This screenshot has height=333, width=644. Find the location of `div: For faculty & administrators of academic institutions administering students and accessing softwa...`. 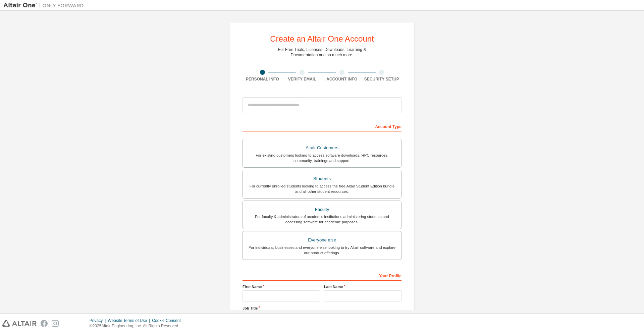

div: For faculty & administrators of academic institutions administering students and accessing softwa... is located at coordinates (322, 219).